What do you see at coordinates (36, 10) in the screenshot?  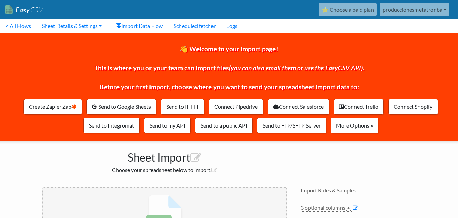 I see `span: CSV` at bounding box center [36, 10].